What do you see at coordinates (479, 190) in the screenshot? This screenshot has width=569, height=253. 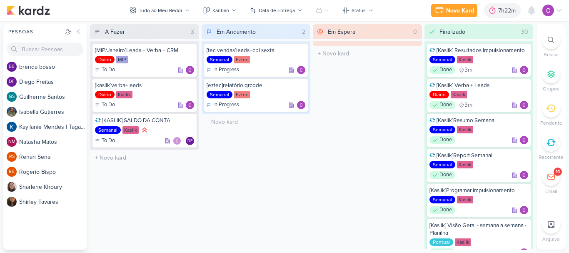 I see `div: [Kaslik]Programar Impulsionamento` at bounding box center [479, 190].